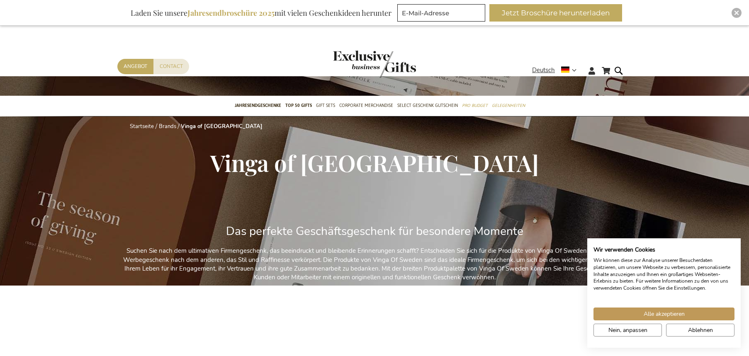 This screenshot has width=749, height=356. What do you see at coordinates (475, 105) in the screenshot?
I see `span: Pro Budget` at bounding box center [475, 105].